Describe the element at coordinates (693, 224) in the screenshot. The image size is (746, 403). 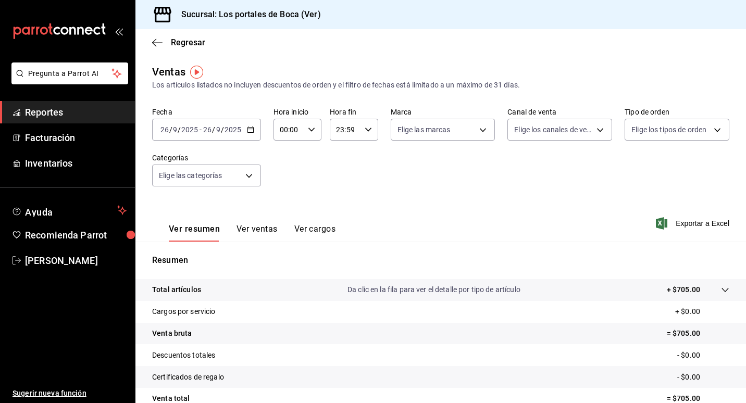
I see `span: Exportar a Excel` at that location.